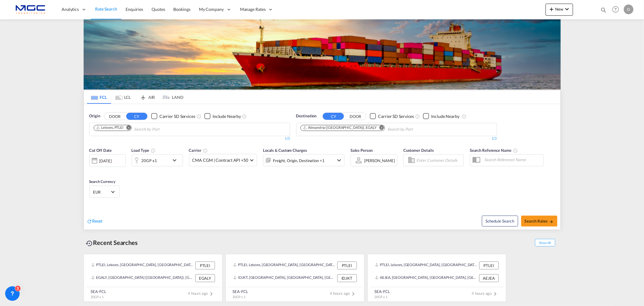 The width and height of the screenshot is (644, 306). Describe the element at coordinates (110, 128) in the screenshot. I see `div: Leixoes, PTLEI` at that location.